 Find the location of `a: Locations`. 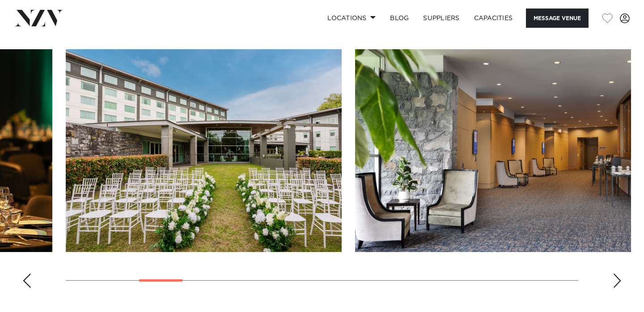

a: Locations is located at coordinates (352, 18).